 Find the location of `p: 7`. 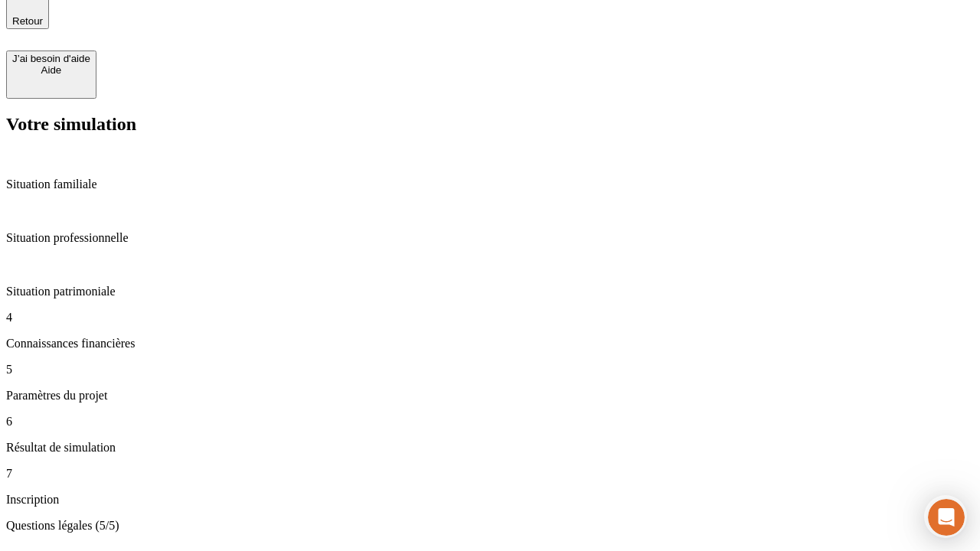

p: 7 is located at coordinates (490, 473).